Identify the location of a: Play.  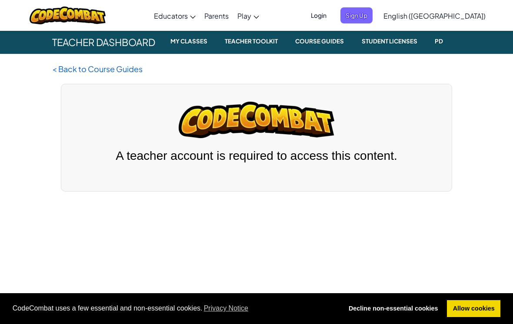
(248, 16).